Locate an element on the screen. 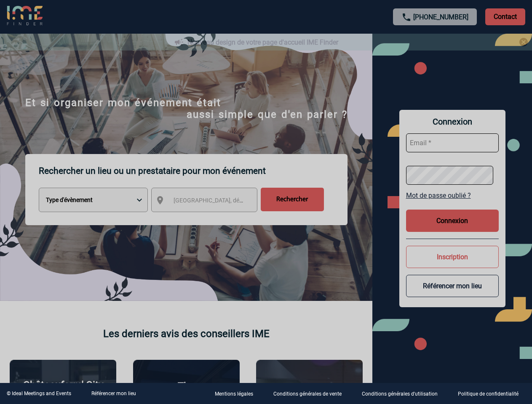 The image size is (532, 404). a: Politique de confidentialité is located at coordinates (492, 393).